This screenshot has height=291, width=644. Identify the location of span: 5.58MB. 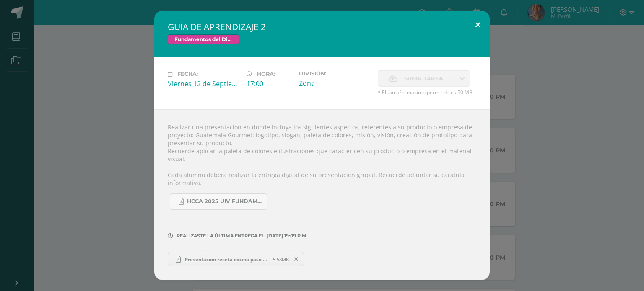
(281, 259).